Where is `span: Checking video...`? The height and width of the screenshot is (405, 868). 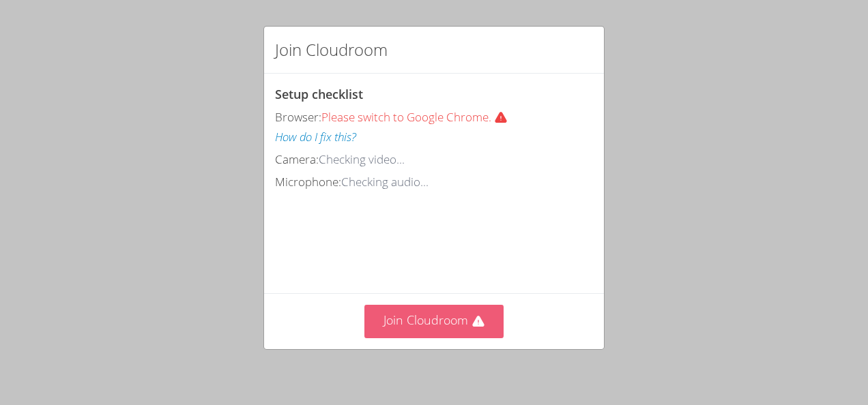 span: Checking video... is located at coordinates (362, 159).